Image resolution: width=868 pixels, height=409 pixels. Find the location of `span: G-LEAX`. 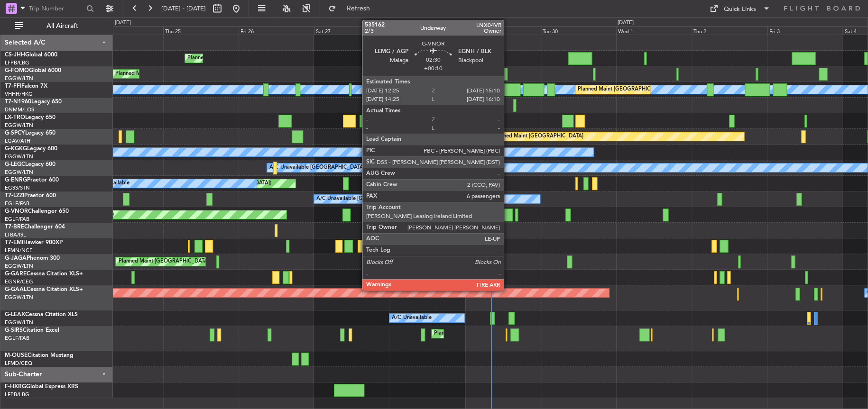

span: G-LEAX is located at coordinates (14, 315).